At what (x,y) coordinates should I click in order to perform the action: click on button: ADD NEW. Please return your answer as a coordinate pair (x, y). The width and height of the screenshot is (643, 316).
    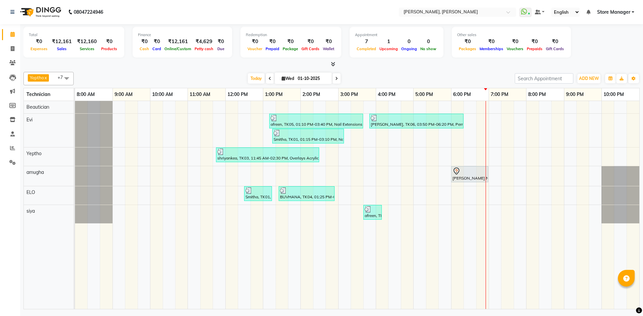
    Looking at the image, I should click on (588, 79).